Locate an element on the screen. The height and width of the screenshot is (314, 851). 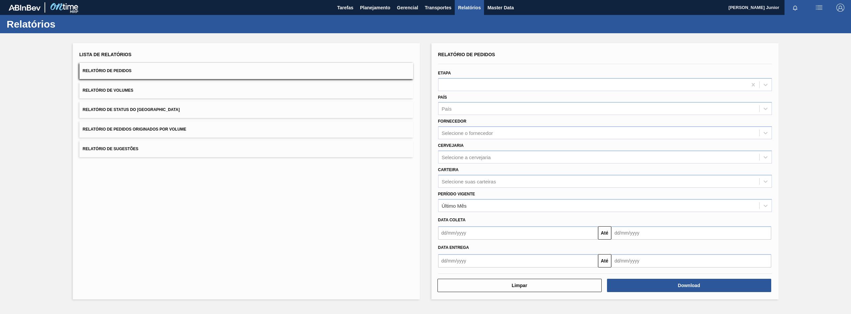
button: Relatório de Pedidos is located at coordinates (246, 71).